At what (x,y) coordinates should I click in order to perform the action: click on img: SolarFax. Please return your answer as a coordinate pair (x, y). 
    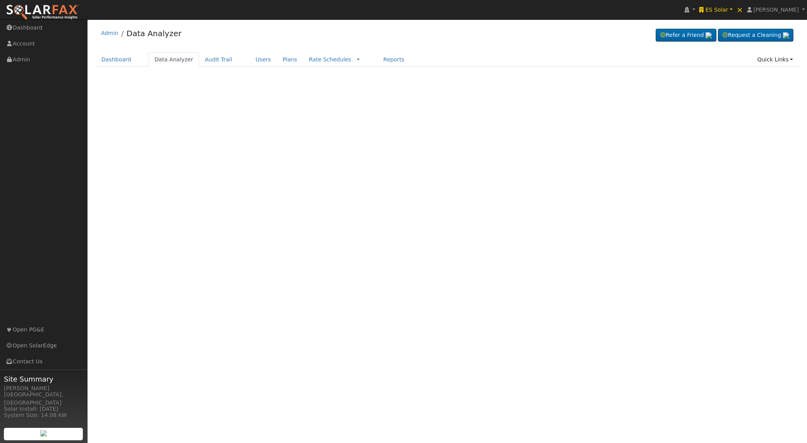
    Looking at the image, I should click on (42, 12).